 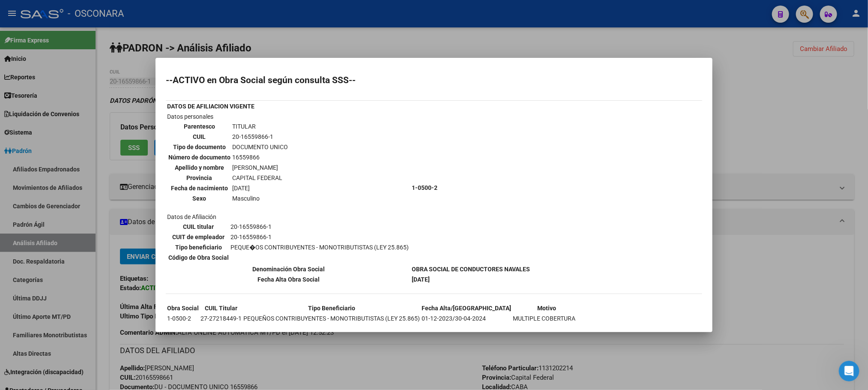 I want to click on th: Denominación Obra Social, so click(x=289, y=269).